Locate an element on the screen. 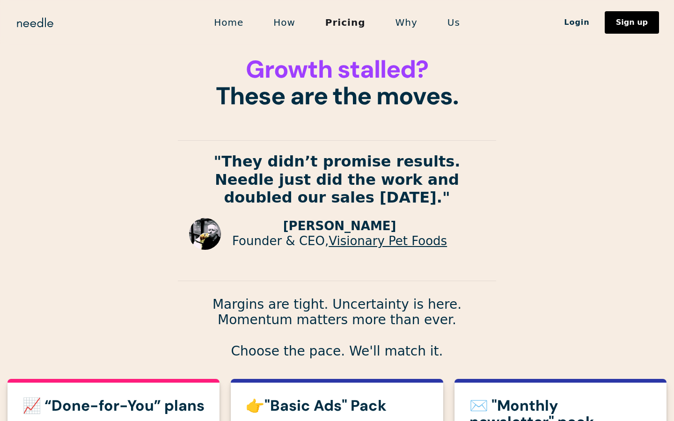 This screenshot has width=674, height=421. a: Pricing is located at coordinates (345, 22).